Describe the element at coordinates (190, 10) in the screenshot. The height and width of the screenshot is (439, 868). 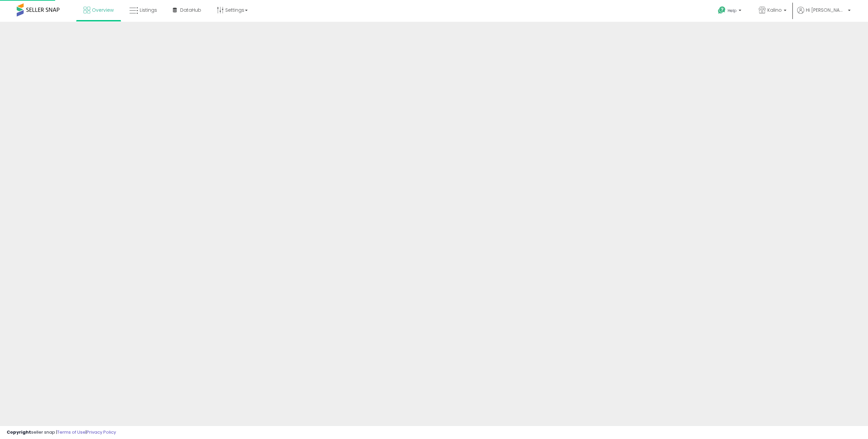
I see `span: DataHub` at that location.